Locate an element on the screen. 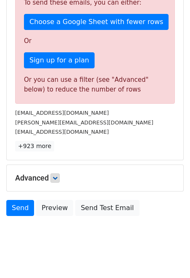 Image resolution: width=190 pixels, height=278 pixels. div: Or you can use a filter (see "Advanced" below) to reduce the number of rows is located at coordinates (95, 84).